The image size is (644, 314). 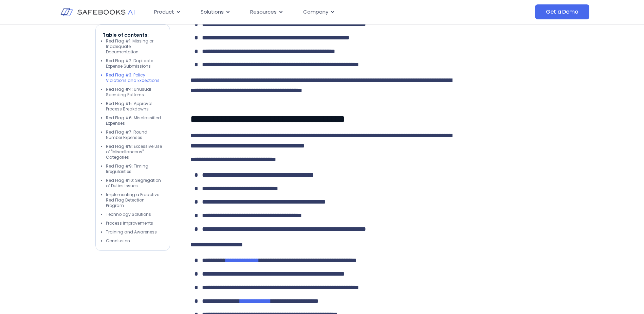 What do you see at coordinates (212, 12) in the screenshot?
I see `span: Solutions` at bounding box center [212, 12].